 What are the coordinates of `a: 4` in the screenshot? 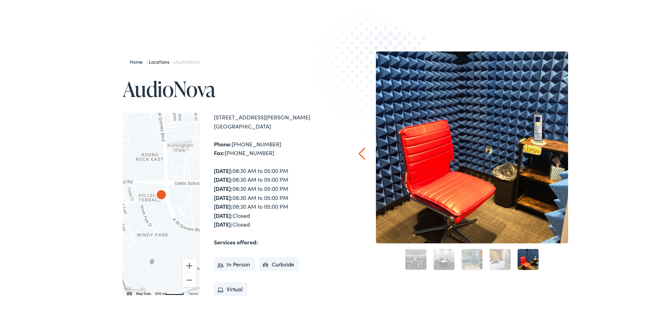 It's located at (500, 258).